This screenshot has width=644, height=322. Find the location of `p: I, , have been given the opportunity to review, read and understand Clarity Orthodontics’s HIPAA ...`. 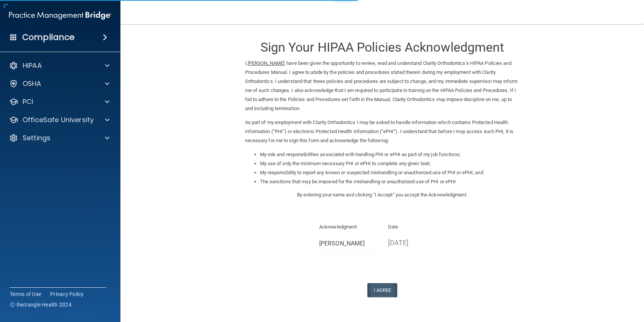

p: I, , have been given the opportunity to review, read and understand Clarity Orthodontics’s HIPAA ... is located at coordinates (382, 86).